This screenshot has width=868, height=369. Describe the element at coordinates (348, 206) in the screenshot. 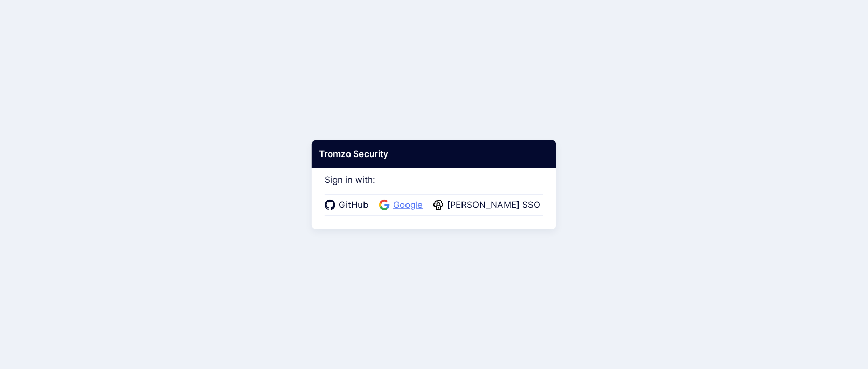

I see `a: GitHub` at that location.